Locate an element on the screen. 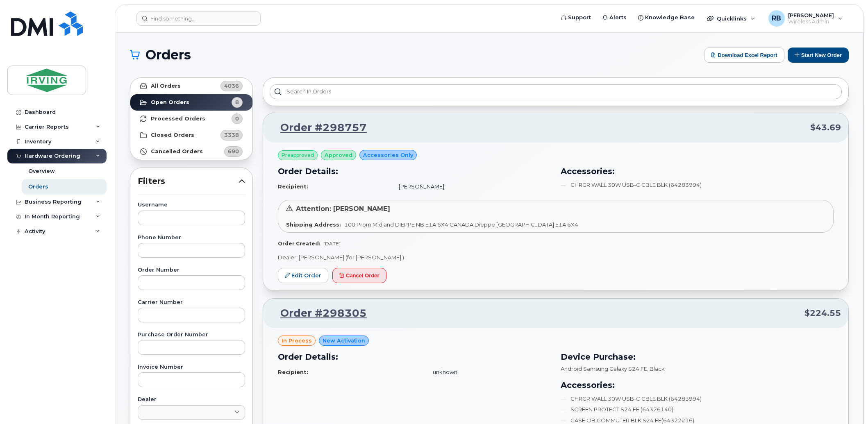 The image size is (868, 424). span: in process is located at coordinates (297, 340).